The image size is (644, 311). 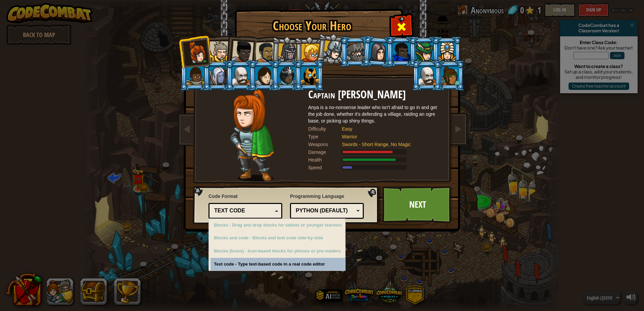 What do you see at coordinates (287, 205) in the screenshot?
I see `img: language-selector-background.png` at bounding box center [287, 205].